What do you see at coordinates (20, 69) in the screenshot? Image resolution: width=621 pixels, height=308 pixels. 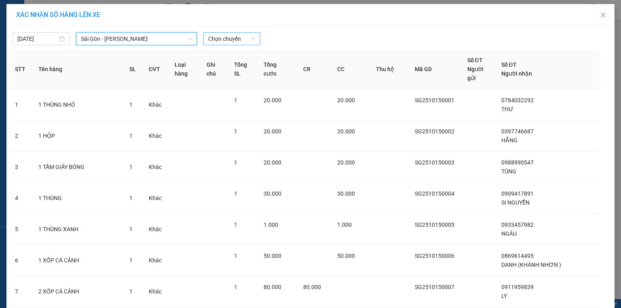 I see `th: STT` at bounding box center [20, 69].